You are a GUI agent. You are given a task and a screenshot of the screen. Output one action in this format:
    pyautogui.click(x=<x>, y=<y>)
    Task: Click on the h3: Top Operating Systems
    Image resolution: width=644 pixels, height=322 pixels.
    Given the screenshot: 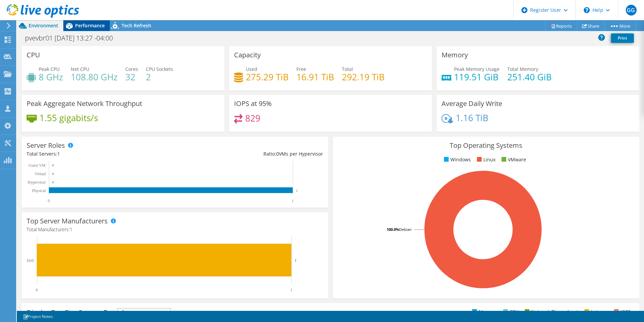 What is the action you would take?
    pyautogui.click(x=486, y=146)
    